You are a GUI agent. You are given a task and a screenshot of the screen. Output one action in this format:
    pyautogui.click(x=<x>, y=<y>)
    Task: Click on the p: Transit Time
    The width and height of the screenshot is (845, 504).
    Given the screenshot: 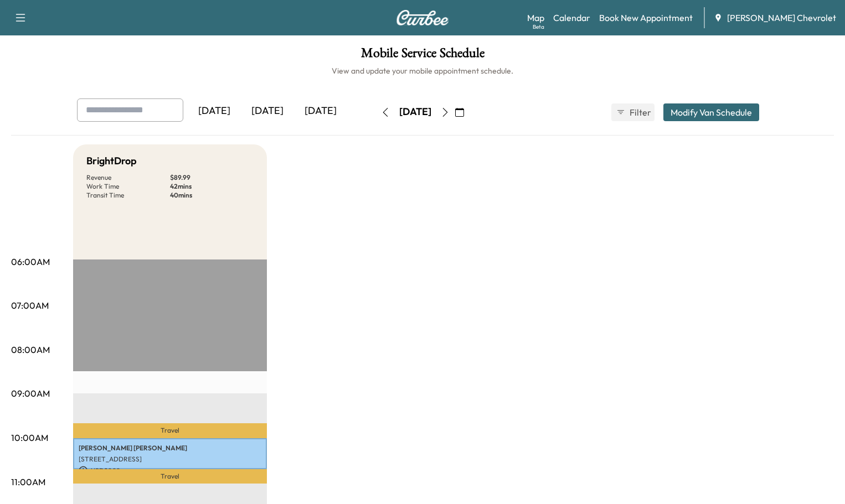 What is the action you would take?
    pyautogui.click(x=128, y=195)
    